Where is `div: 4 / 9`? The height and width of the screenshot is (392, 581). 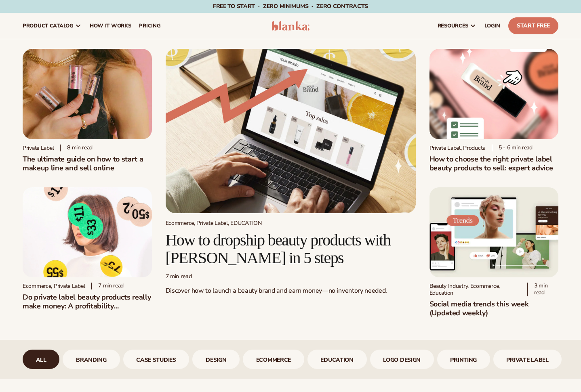
div: 4 / 9 is located at coordinates (215, 360).